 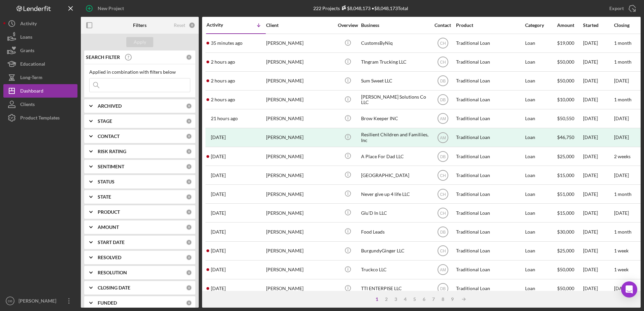 I want to click on div: TTI ENTERPISE LLC, so click(x=395, y=288).